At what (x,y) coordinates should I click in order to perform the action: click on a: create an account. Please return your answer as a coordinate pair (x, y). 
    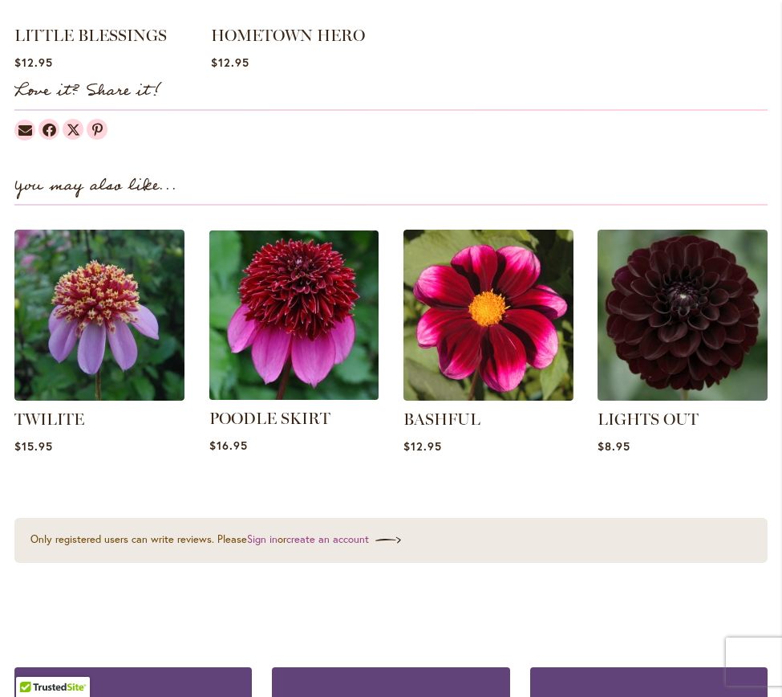
    Looking at the image, I should click on (343, 539).